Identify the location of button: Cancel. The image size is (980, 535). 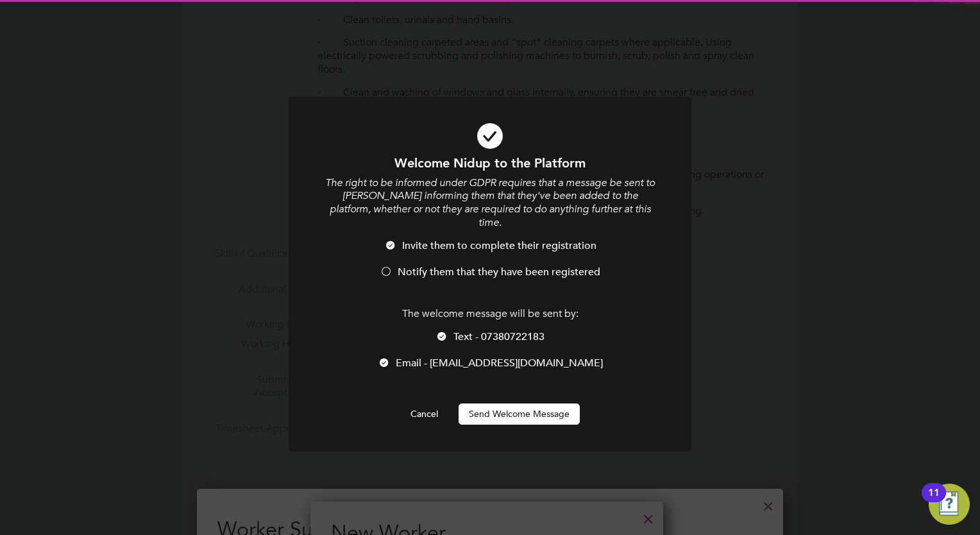
(424, 414).